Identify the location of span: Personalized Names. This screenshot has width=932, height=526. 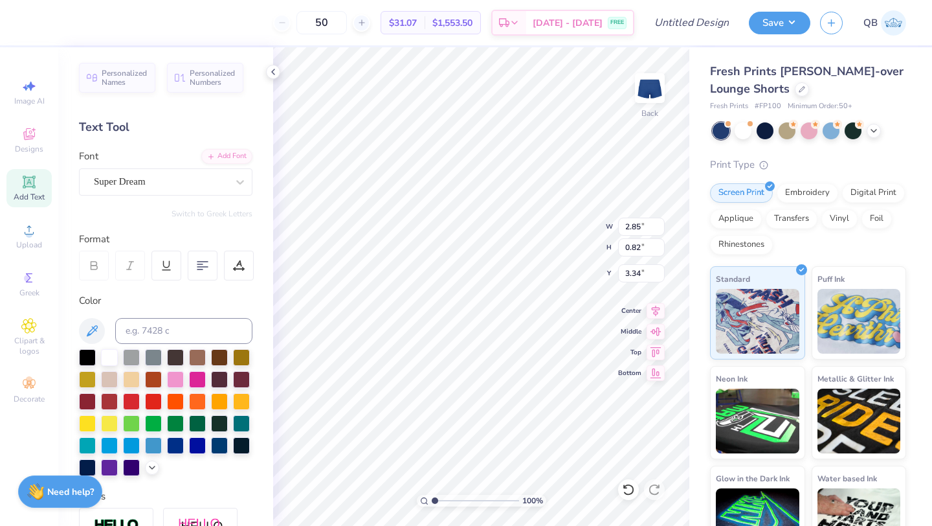
(124, 78).